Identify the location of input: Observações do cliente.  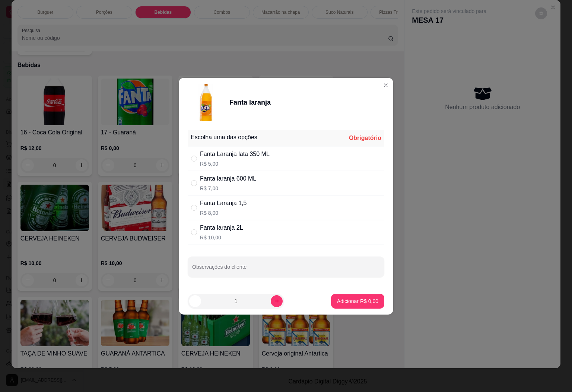
(286, 270).